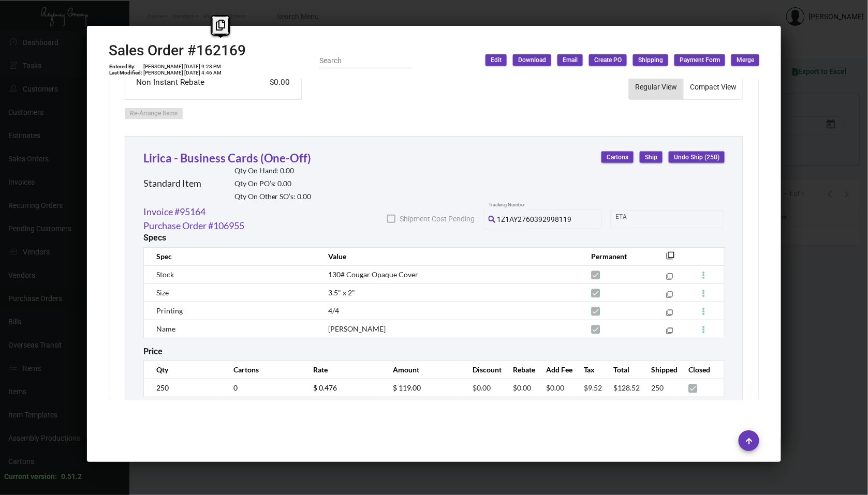 Image resolution: width=868 pixels, height=495 pixels. Describe the element at coordinates (30, 477) in the screenshot. I see `div: Current version:` at that location.